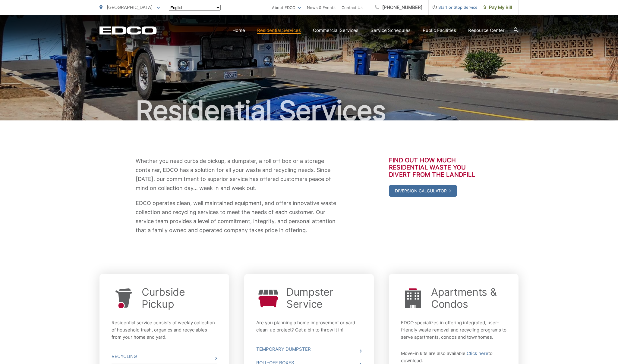  What do you see at coordinates (498, 8) in the screenshot?
I see `span: Pay My Bill` at bounding box center [498, 8].